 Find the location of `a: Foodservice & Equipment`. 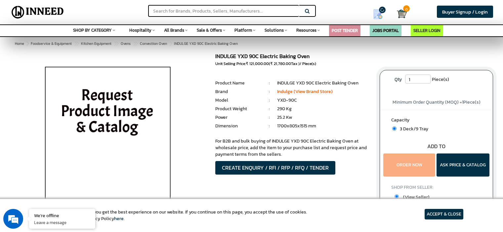

a: Foodservice & Equipment is located at coordinates (51, 44).